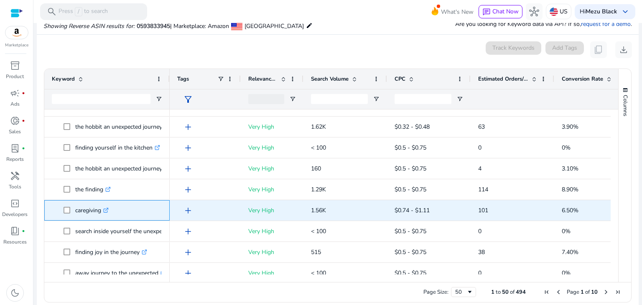 This screenshot has height=305, width=642. I want to click on p: Resources, so click(15, 242).